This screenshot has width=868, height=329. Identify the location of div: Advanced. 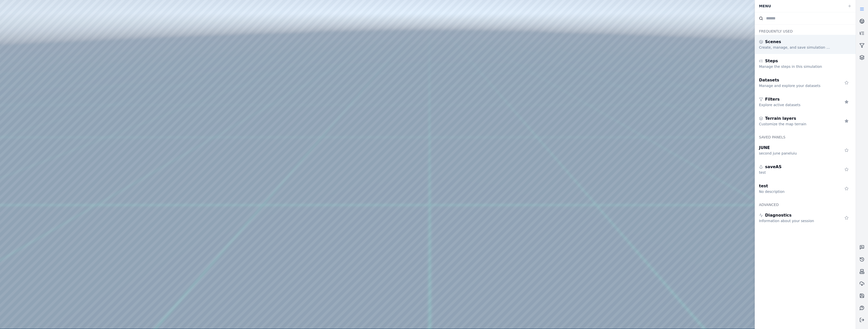
(805, 203).